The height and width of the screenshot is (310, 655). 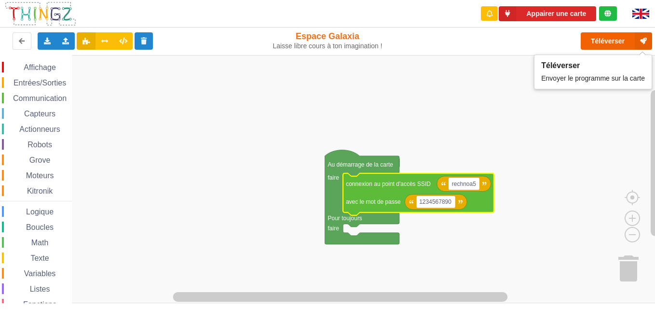 I want to click on span: Actionneurs, so click(x=40, y=129).